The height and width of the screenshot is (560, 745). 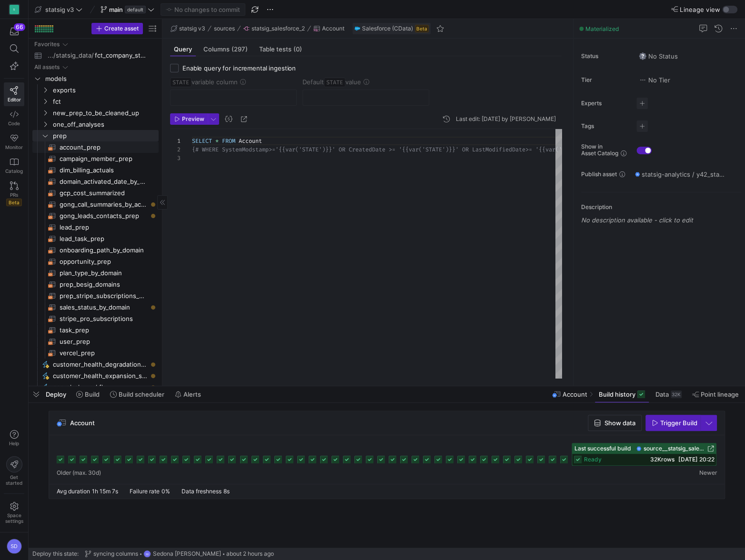 What do you see at coordinates (14, 99) in the screenshot?
I see `span: Editor` at bounding box center [14, 99].